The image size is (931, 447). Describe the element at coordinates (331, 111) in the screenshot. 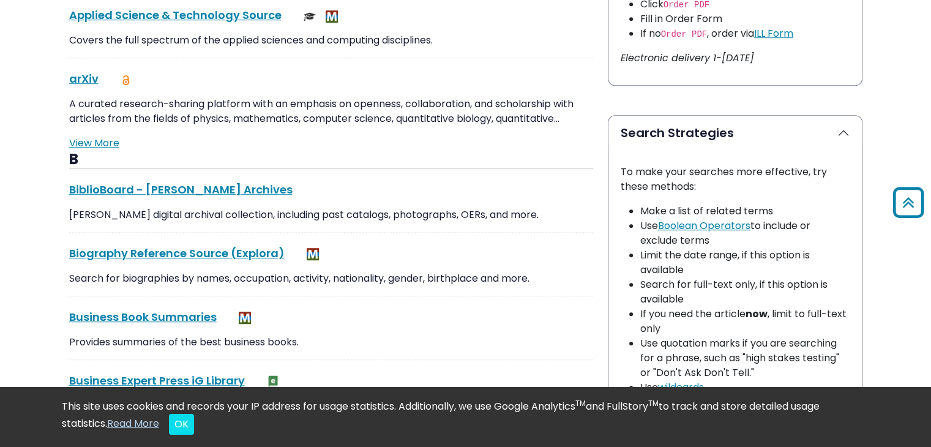

I see `p: A curated research-sharing platform with an emphasis on openness, collaboration, and scholarship ...` at that location.